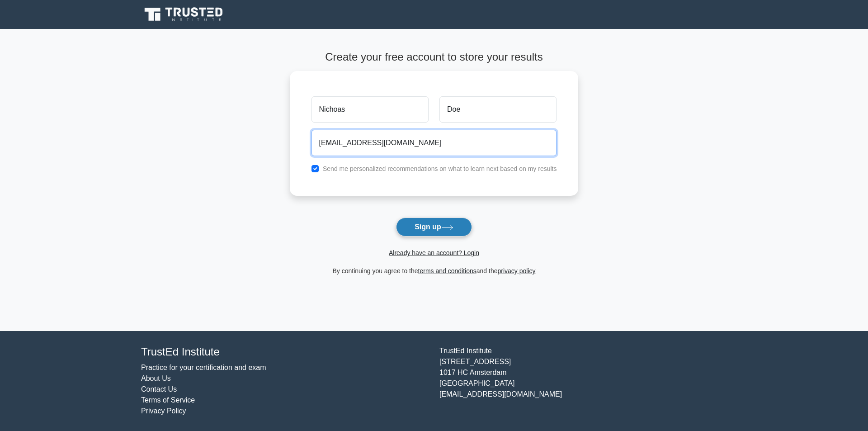 This screenshot has height=431, width=868. Describe the element at coordinates (517, 271) in the screenshot. I see `a: privacy policy` at that location.